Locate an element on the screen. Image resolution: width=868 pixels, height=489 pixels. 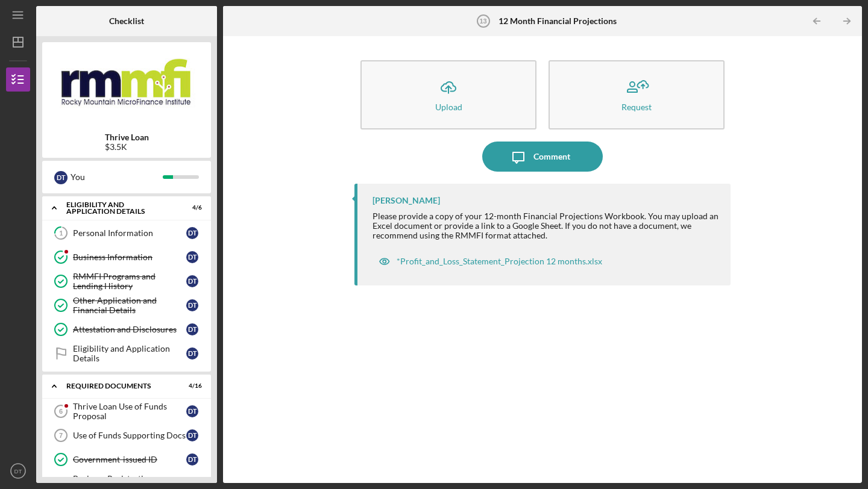
a: 7Use of Funds Supporting DocsDT is located at coordinates (126, 435).